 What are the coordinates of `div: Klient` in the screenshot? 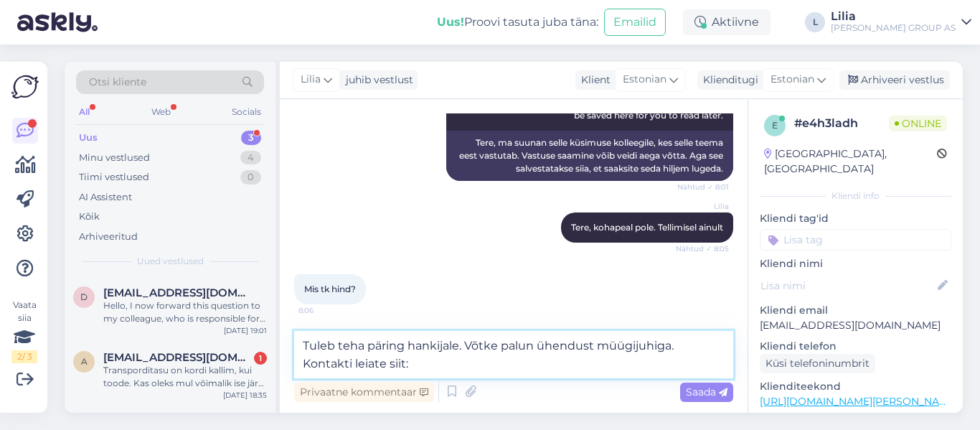 It's located at (593, 80).